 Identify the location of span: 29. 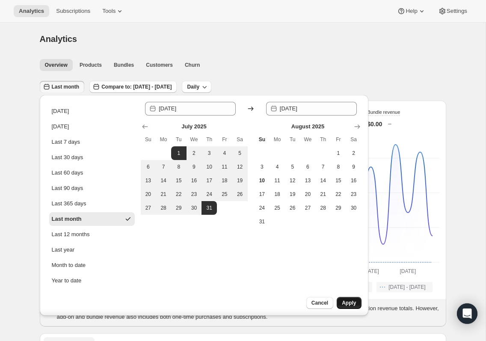
(179, 208).